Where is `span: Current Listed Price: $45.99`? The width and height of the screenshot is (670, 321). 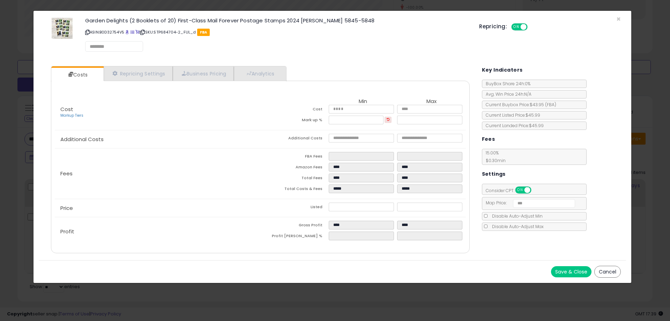
span: Current Listed Price: $45.99 is located at coordinates (511, 115).